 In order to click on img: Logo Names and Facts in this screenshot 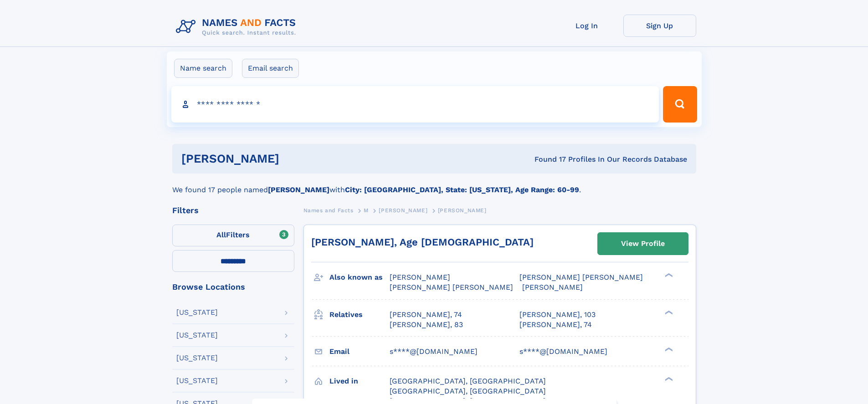, I will do `click(238, 27)`.